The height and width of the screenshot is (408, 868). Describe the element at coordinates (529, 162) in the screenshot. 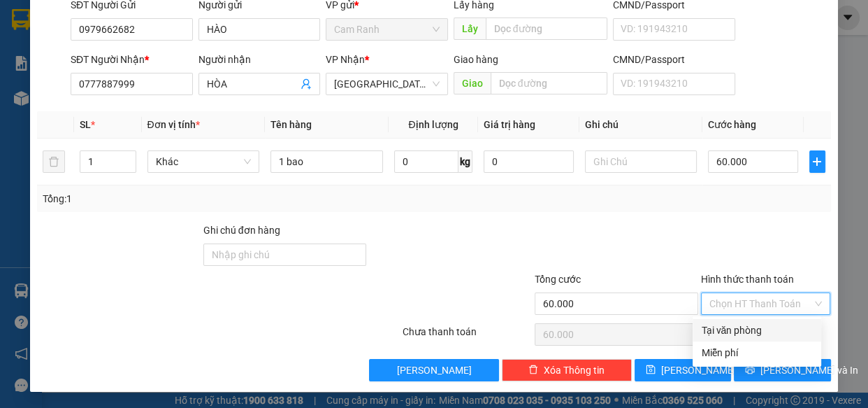

I see `input: 0` at that location.